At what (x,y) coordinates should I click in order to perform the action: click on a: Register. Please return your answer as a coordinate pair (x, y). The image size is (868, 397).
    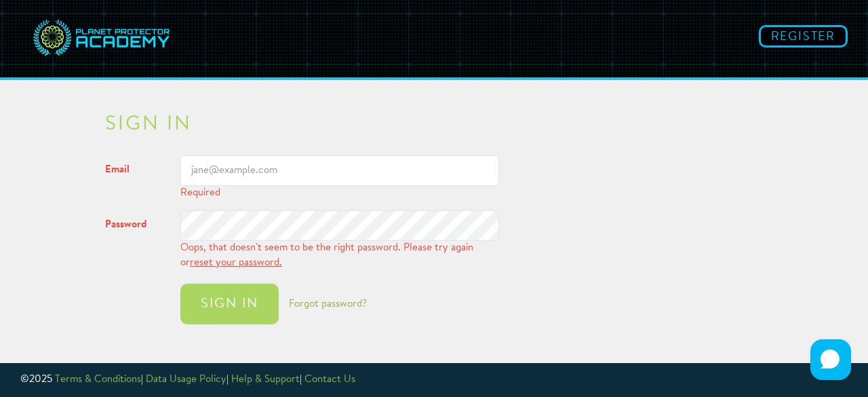
    Looking at the image, I should click on (802, 36).